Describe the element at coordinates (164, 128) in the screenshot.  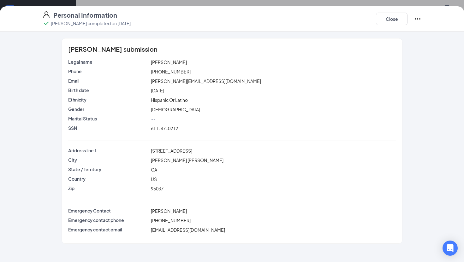
I see `span: 611-47-0212` at that location.